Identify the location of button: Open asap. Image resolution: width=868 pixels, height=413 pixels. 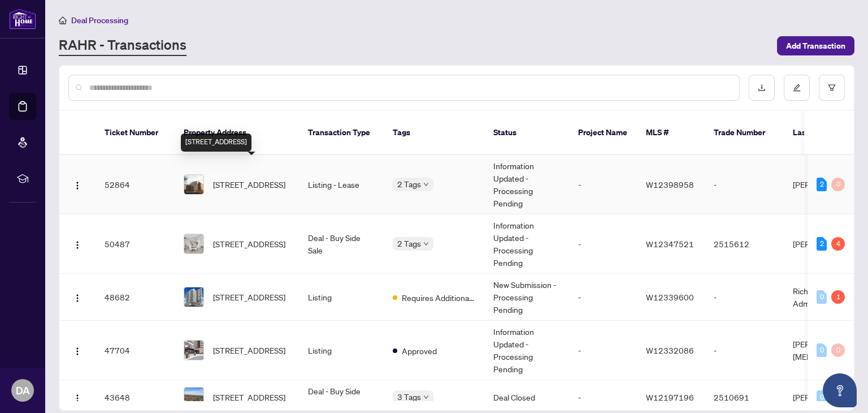
(840, 390).